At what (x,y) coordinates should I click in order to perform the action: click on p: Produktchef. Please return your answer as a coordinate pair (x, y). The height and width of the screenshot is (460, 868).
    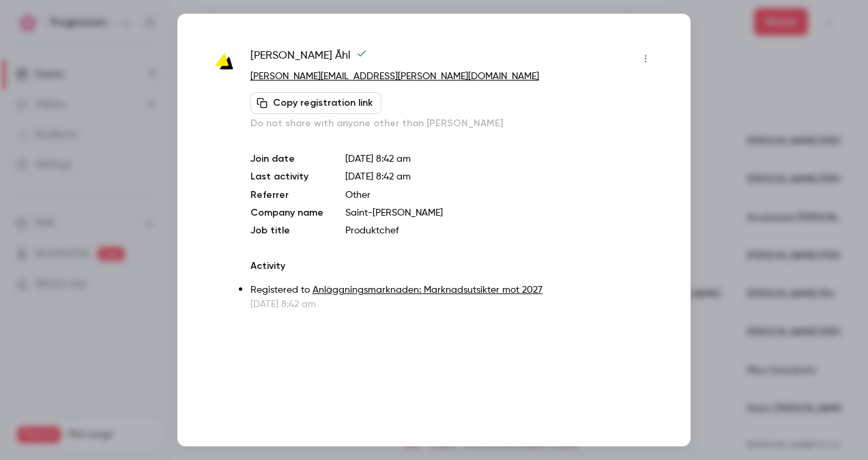
    Looking at the image, I should click on (501, 230).